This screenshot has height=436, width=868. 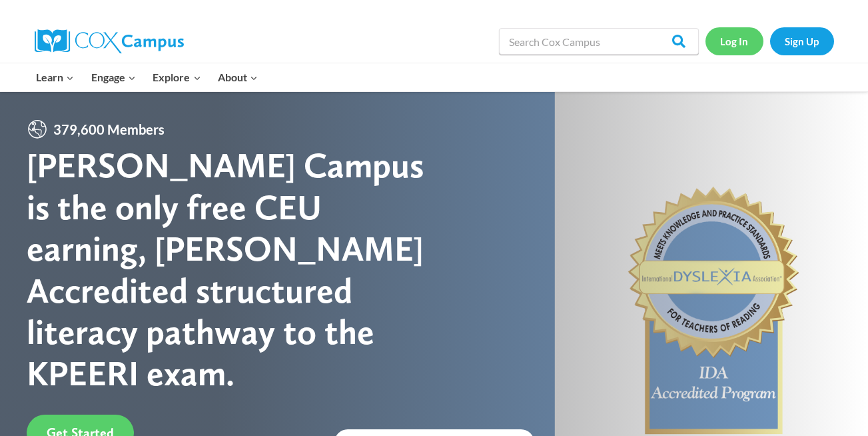 What do you see at coordinates (147, 77) in the screenshot?
I see `nav: Primary Navigation` at bounding box center [147, 77].